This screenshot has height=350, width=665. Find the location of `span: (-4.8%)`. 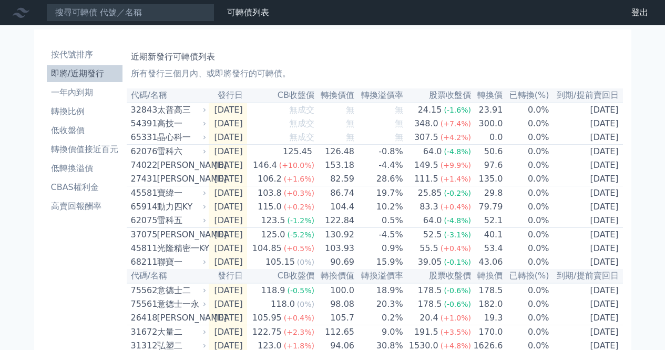

span: (-4.8%) is located at coordinates (457, 220).